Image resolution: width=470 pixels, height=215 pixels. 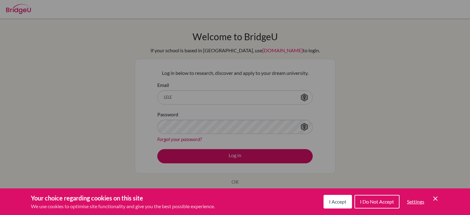 I want to click on h3: Your choice regarding cookies on this site, so click(x=123, y=198).